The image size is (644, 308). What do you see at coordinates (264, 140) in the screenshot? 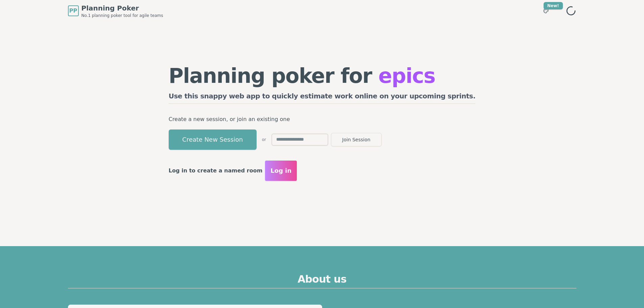
I see `span: or` at bounding box center [264, 140].